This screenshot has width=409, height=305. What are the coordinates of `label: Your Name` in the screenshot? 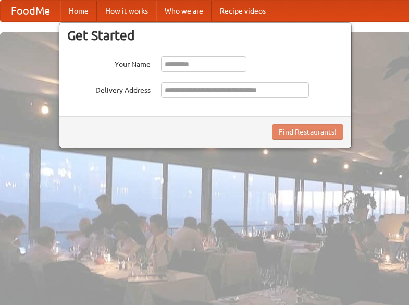 It's located at (109, 63).